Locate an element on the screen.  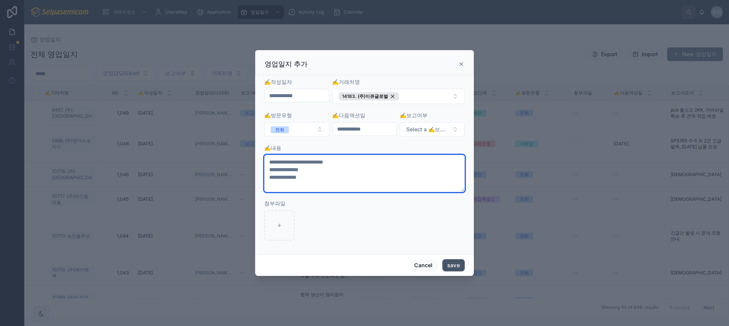
div: 전화 is located at coordinates (280, 130).